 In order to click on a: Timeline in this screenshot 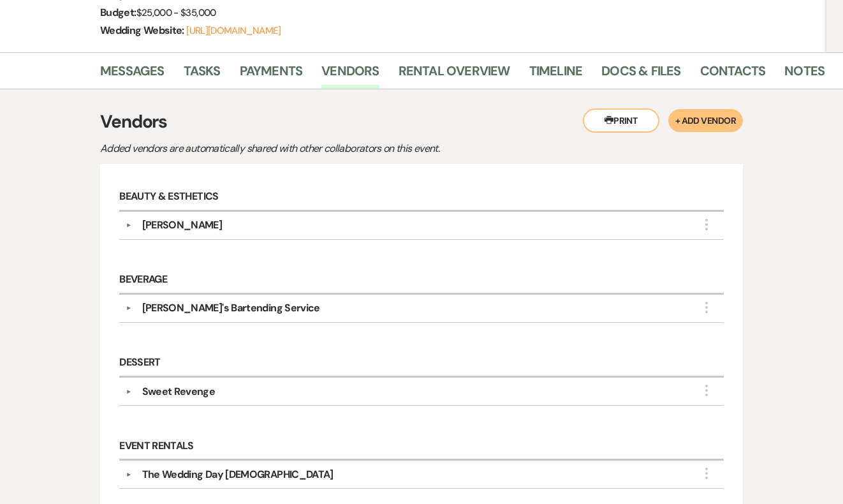, I will do `click(556, 74)`.